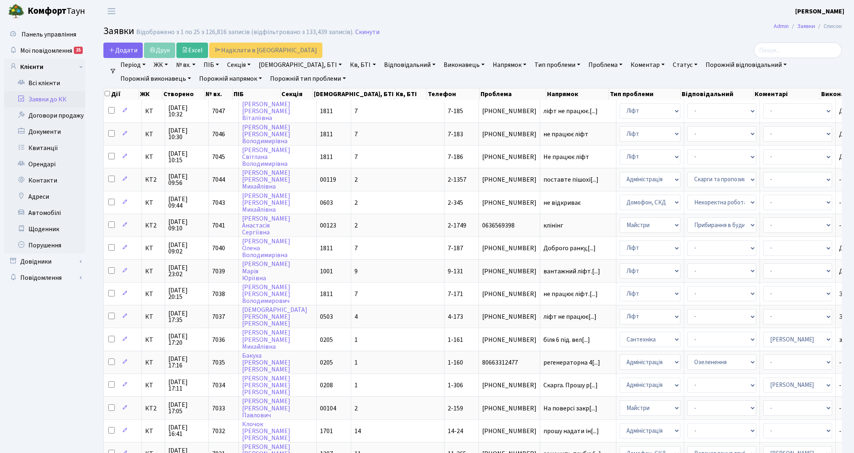 Image resolution: width=854 pixels, height=453 pixels. What do you see at coordinates (45, 180) in the screenshot?
I see `a: Контакти` at bounding box center [45, 180].